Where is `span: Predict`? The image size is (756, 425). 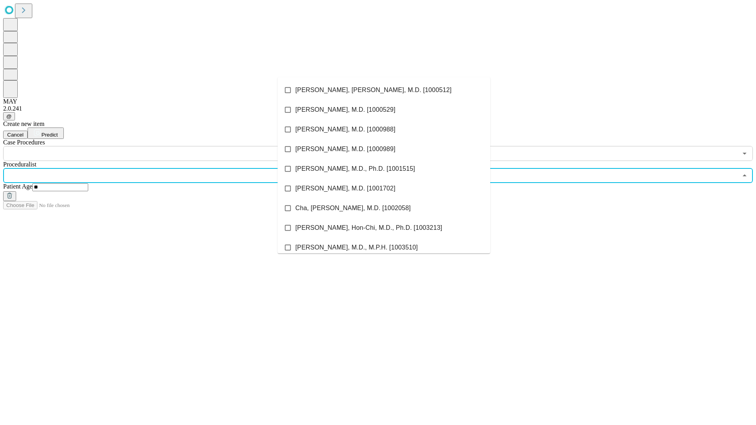 span: Predict is located at coordinates (49, 135).